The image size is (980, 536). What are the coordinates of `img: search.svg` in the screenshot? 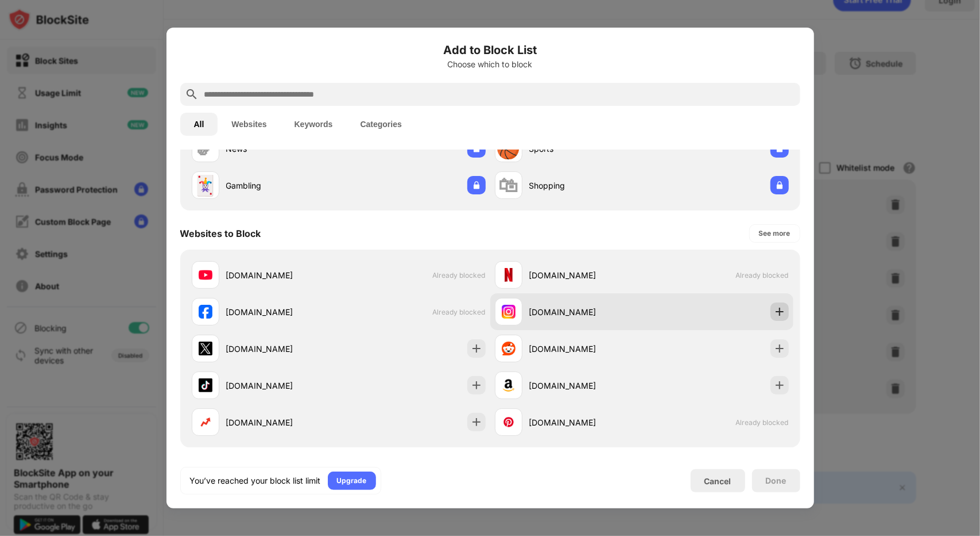 It's located at (192, 95).